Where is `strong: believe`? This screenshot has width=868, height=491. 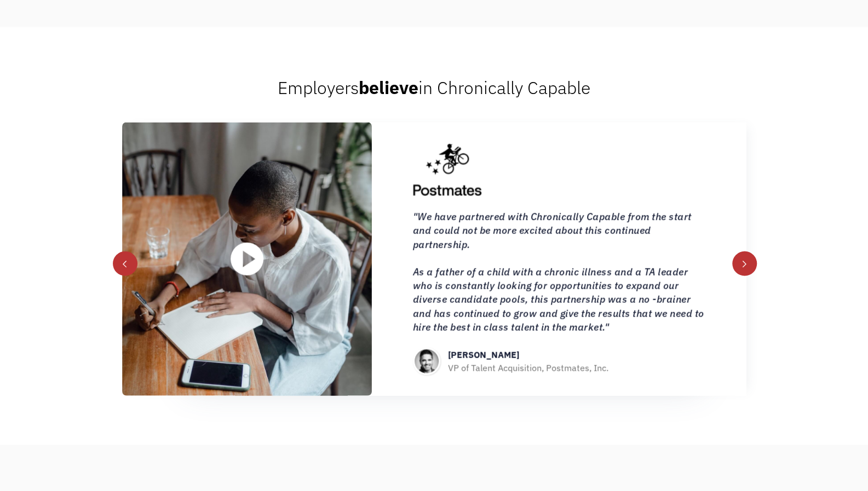
strong: believe is located at coordinates (388, 87).